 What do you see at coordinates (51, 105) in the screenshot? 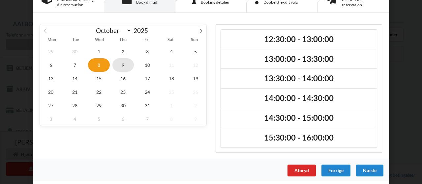
I see `span: October 27, 2025` at bounding box center [51, 105].